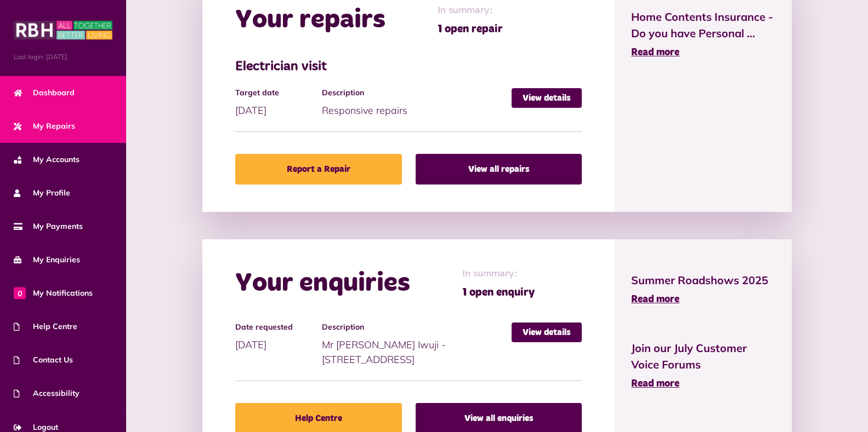  I want to click on h3: Electrician visit, so click(408, 67).